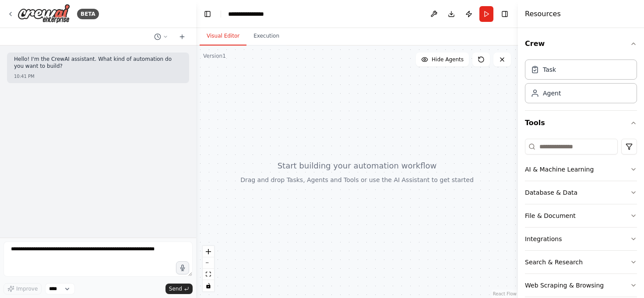 The width and height of the screenshot is (644, 298). What do you see at coordinates (44, 13) in the screenshot?
I see `img: Logo` at bounding box center [44, 13].